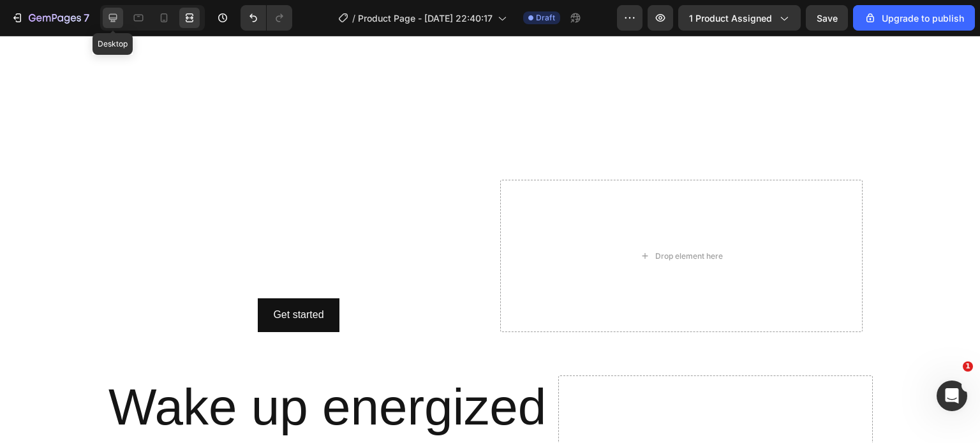  What do you see at coordinates (298, 280) in the screenshot?
I see `div: Get started` at bounding box center [298, 280].